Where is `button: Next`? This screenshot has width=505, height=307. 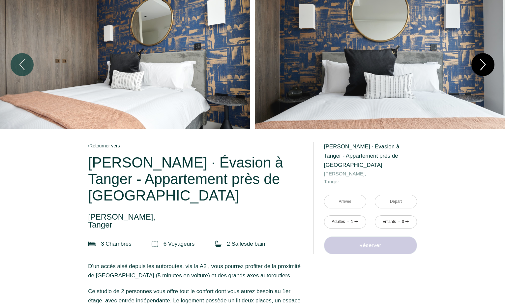
button: Next is located at coordinates (483, 65).